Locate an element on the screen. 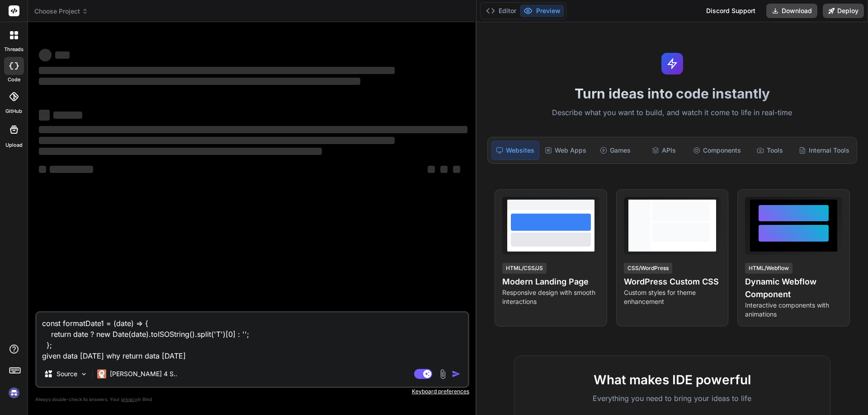 Image resolution: width=868 pixels, height=415 pixels. p: Source is located at coordinates (67, 374).